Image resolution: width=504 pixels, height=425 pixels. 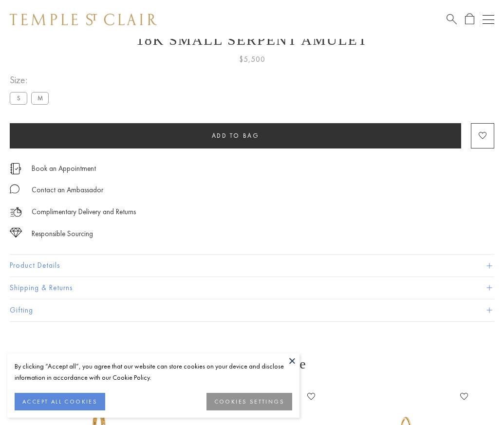 What do you see at coordinates (31, 80) in the screenshot?
I see `span: Size:` at bounding box center [31, 80].